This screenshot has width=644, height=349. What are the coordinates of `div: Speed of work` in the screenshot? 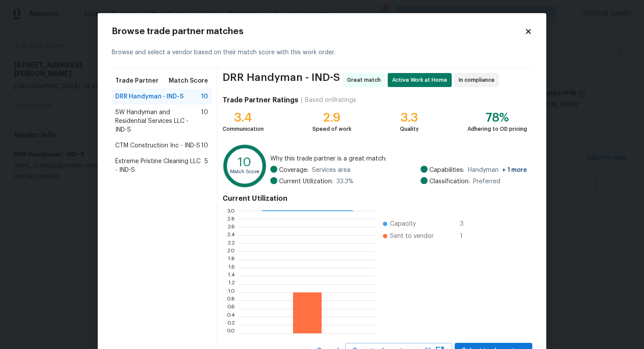 It's located at (331, 129).